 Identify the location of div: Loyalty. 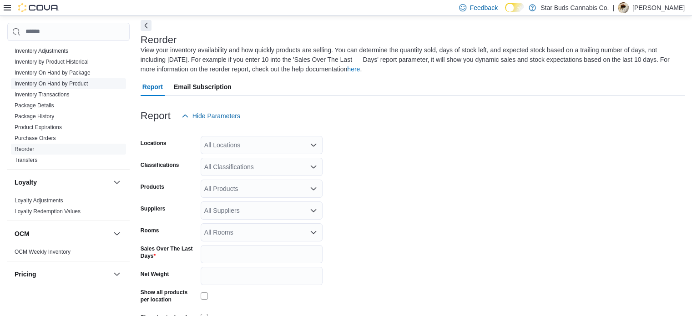
(68, 208).